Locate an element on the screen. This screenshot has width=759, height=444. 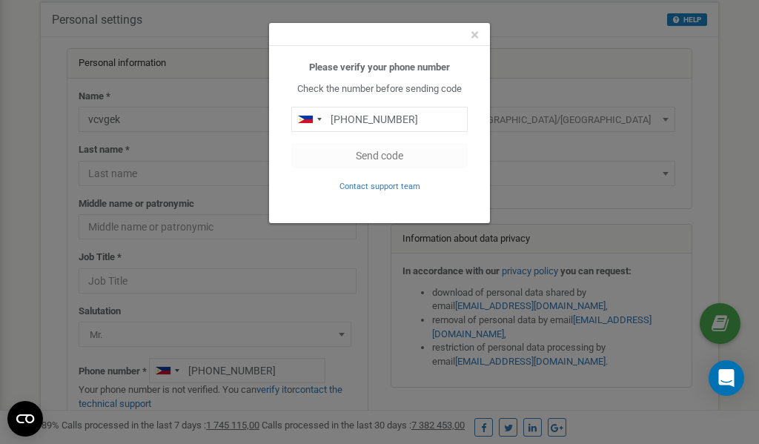
div: Telephone country code is located at coordinates (309, 119).